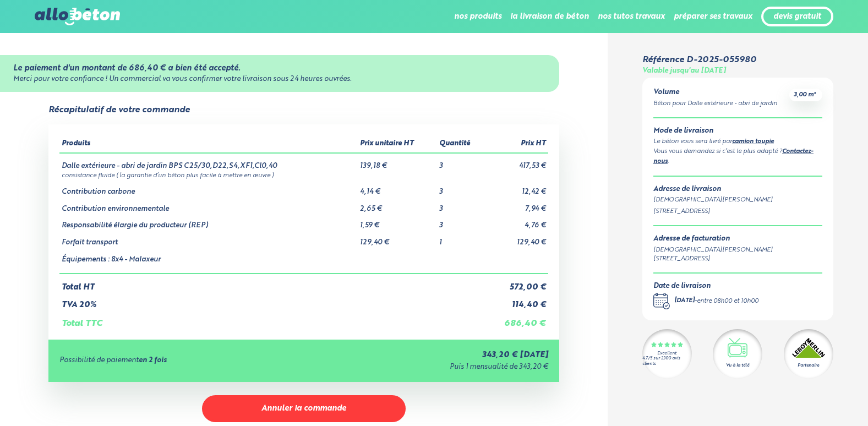 This screenshot has height=426, width=868. I want to click on strong: Le paiement d'un montant de 686,40 € a bien été accepté., so click(126, 68).